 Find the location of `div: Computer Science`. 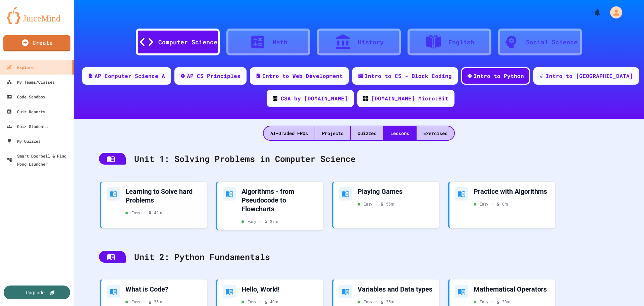

div: Computer Science is located at coordinates (188, 42).